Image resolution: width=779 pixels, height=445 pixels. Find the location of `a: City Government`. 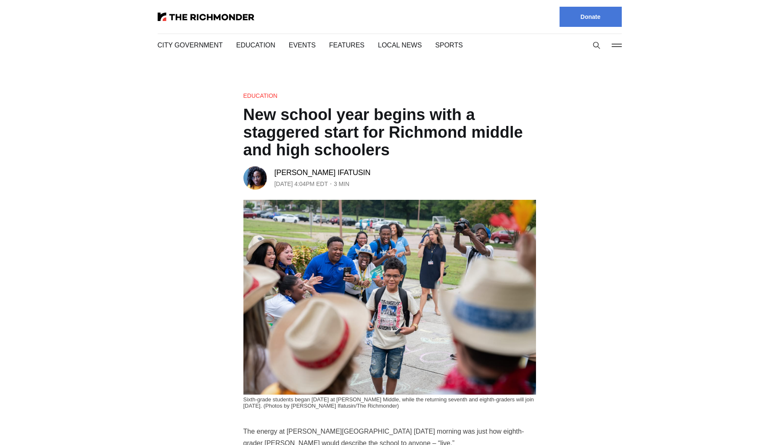

a: City Government is located at coordinates (189, 45).